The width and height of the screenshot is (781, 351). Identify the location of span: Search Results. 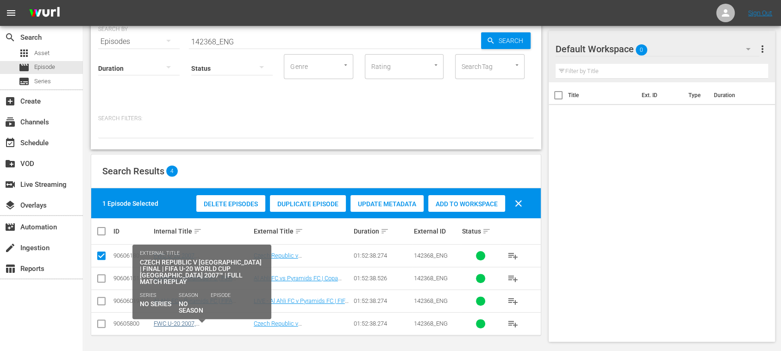
(133, 171).